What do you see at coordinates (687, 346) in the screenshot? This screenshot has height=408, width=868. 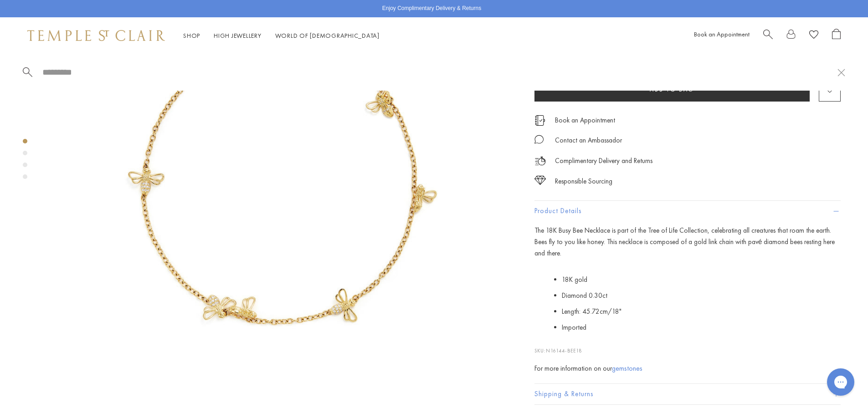 I see `p: SKU:` at bounding box center [687, 346].